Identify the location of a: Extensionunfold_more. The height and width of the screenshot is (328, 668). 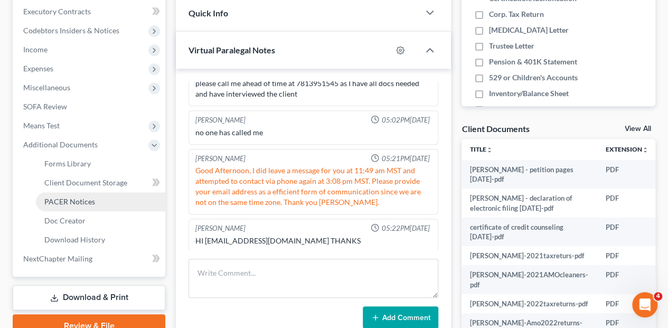
(626, 149).